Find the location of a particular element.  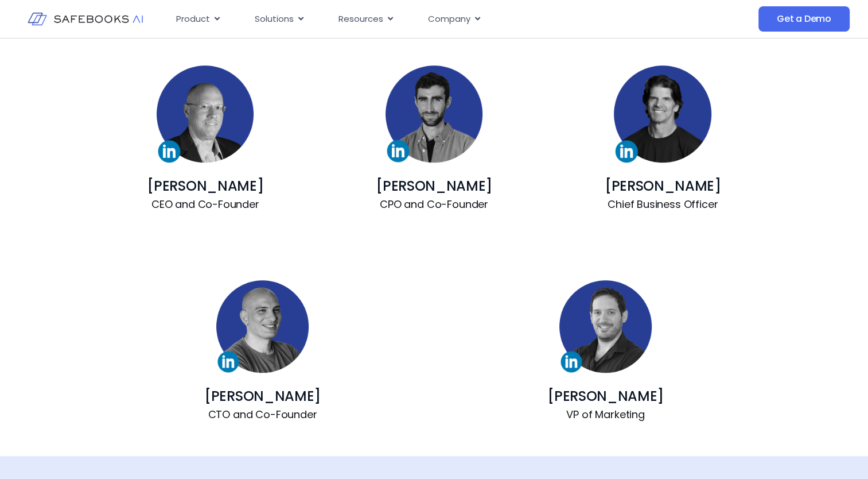

img: About Safebooks 5 is located at coordinates (605, 326).